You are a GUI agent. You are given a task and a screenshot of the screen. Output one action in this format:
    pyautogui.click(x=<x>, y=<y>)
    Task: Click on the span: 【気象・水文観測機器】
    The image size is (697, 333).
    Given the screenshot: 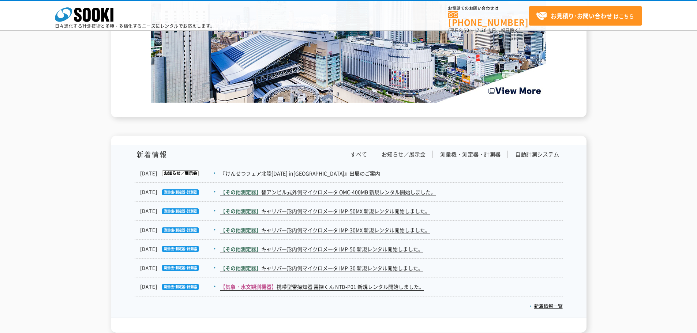 What is the action you would take?
    pyautogui.click(x=248, y=287)
    